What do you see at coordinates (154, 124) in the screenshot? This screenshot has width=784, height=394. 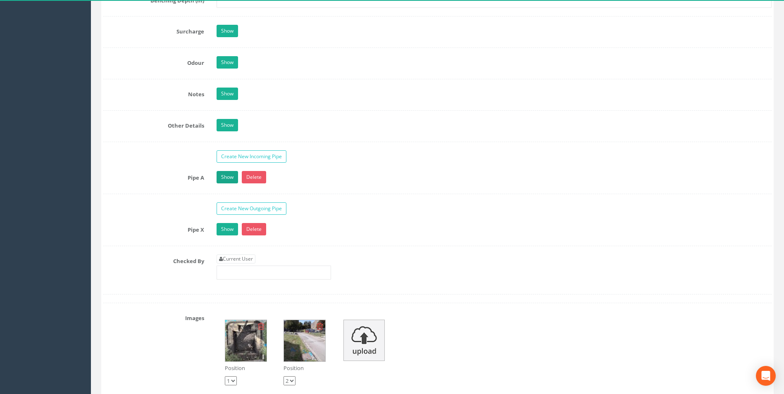 I see `label: Other Details` at bounding box center [154, 124].